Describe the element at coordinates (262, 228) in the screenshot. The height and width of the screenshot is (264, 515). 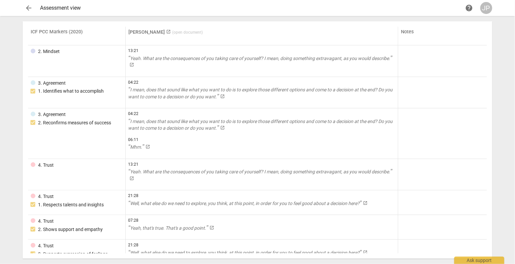
I see `a: Yeah, that's true. That's a good point.` at that location.